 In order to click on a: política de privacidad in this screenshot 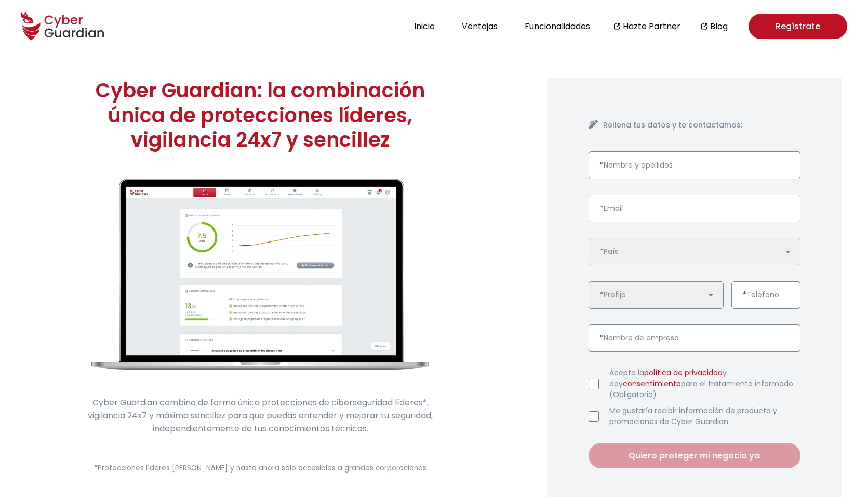, I will do `click(683, 372)`.